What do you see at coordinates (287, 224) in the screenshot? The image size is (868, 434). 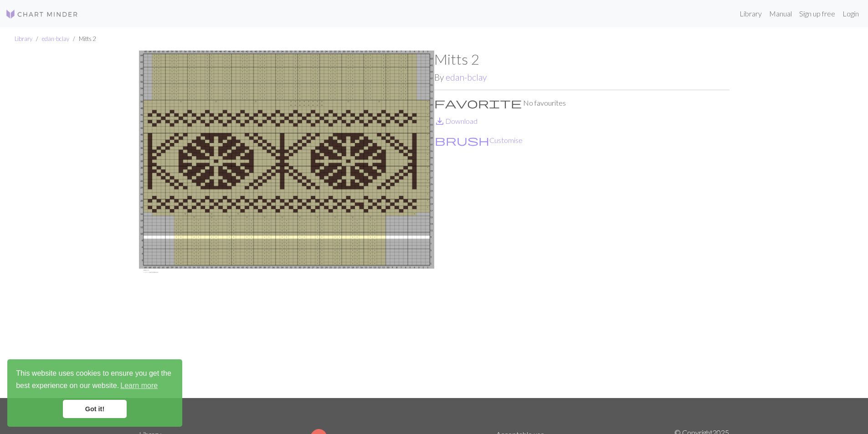 I see `img: Mitts 2` at bounding box center [287, 224].